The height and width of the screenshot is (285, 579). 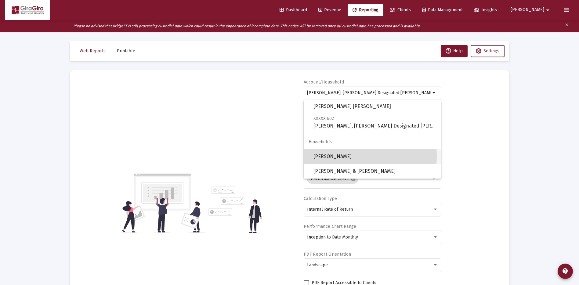 What do you see at coordinates (330, 10) in the screenshot?
I see `span: Revenue` at bounding box center [330, 10].